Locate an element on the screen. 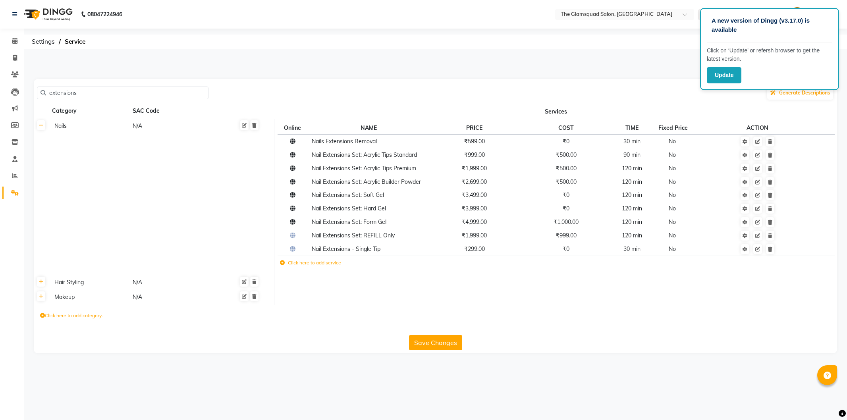 The height and width of the screenshot is (420, 847). button: Update is located at coordinates (724, 75).